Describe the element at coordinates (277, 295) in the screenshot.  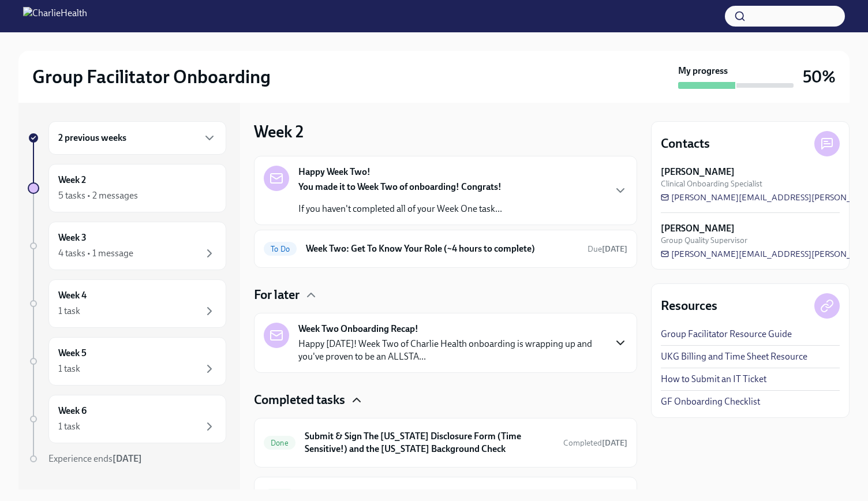
I see `h4: For later` at that location.